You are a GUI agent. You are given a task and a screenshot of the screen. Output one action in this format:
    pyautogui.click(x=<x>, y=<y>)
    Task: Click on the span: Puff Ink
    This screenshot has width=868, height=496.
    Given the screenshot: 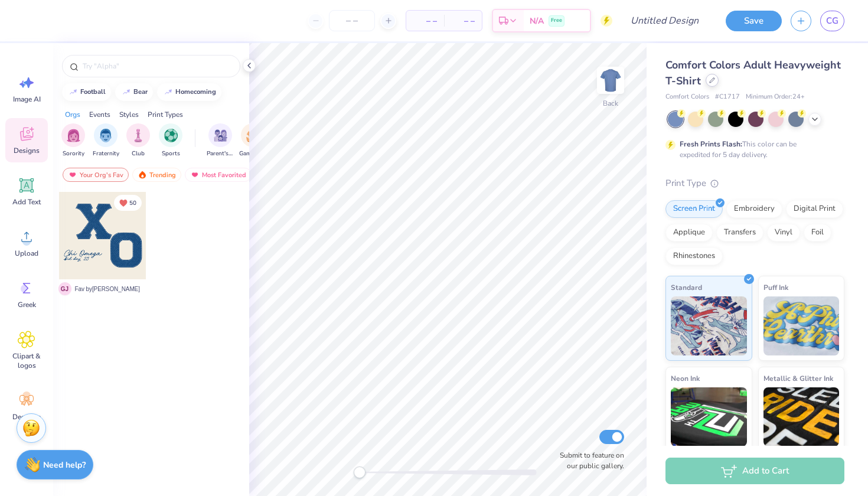 What is the action you would take?
    pyautogui.click(x=776, y=287)
    